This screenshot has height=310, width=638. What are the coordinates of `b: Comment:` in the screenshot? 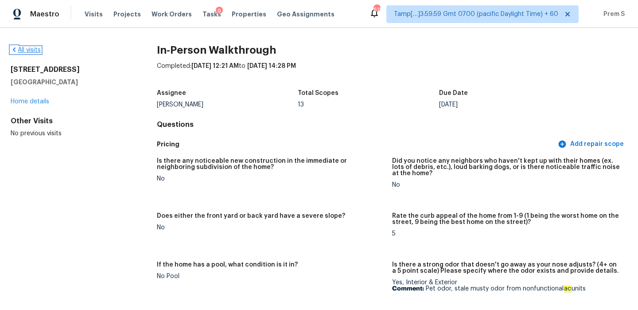 It's located at (408, 289).